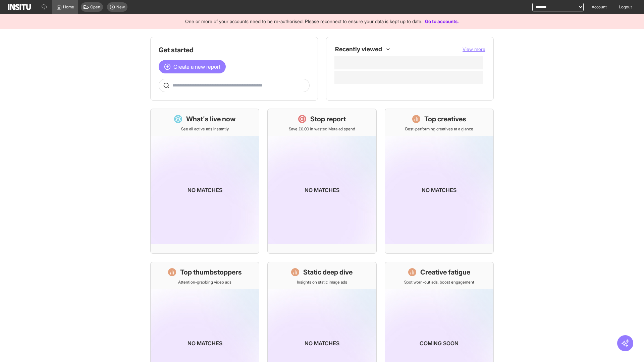 This screenshot has height=362, width=644. What do you see at coordinates (197, 67) in the screenshot?
I see `span: Create a new report` at bounding box center [197, 67].